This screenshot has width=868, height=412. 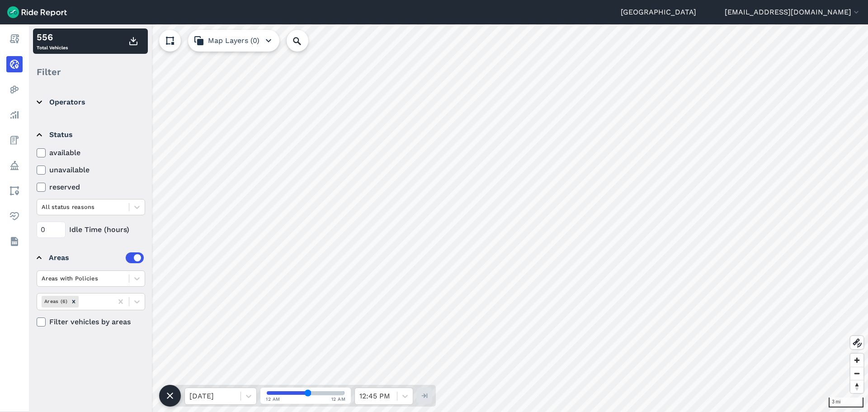 What do you see at coordinates (52, 41) in the screenshot?
I see `div: Total Vehicles` at bounding box center [52, 41].